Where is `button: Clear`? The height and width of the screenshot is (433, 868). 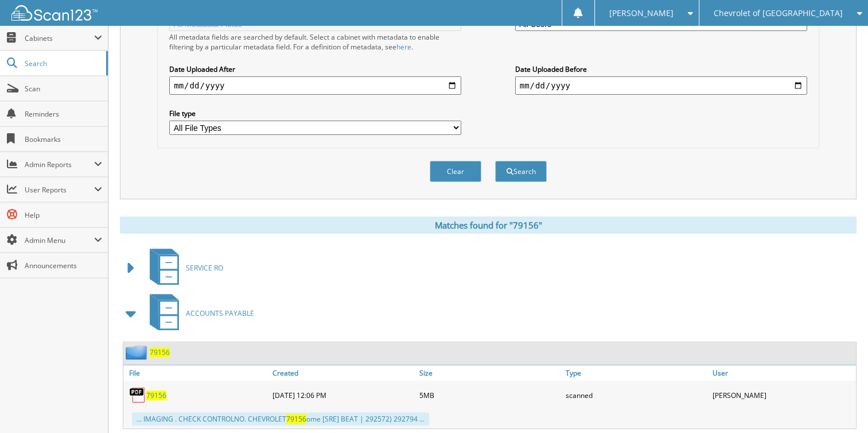 button: Clear is located at coordinates (456, 171).